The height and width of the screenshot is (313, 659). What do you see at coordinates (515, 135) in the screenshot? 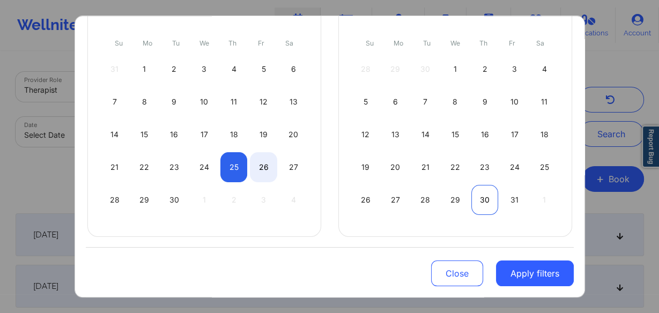
I see `div: Fri Oct 17 2025` at bounding box center [515, 135].